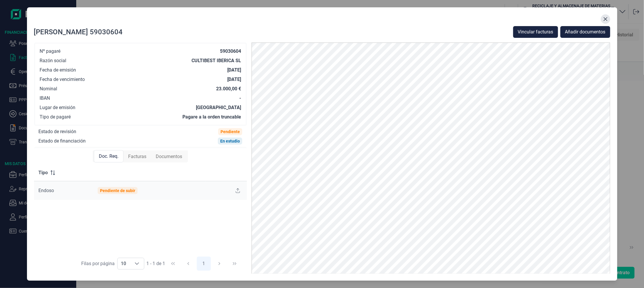 The image size is (644, 288). Describe the element at coordinates (63, 79) in the screenshot. I see `div: Fecha de vencimiento` at that location.